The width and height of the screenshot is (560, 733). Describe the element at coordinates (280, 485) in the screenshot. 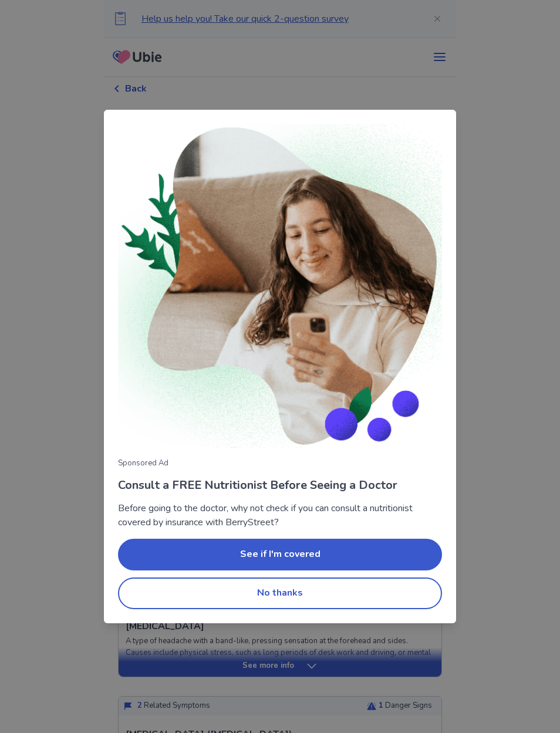

I see `p: Consult a FREE Nutritionist Before Seeing a Doctor` at that location.